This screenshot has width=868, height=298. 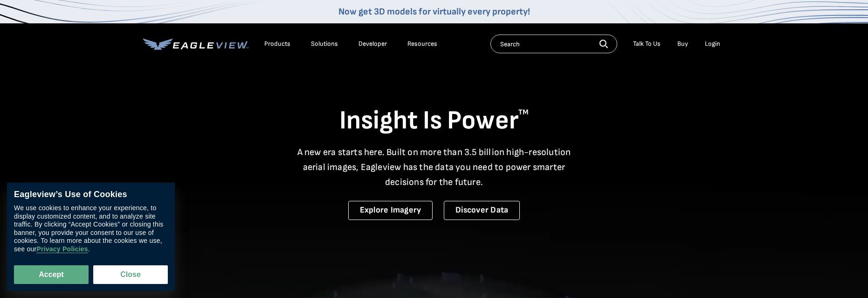 I want to click on div: Solutions, so click(x=324, y=44).